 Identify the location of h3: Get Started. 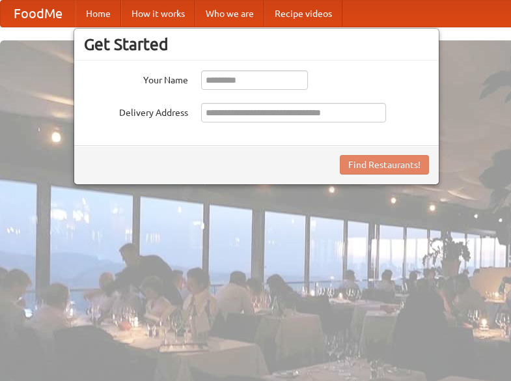
(257, 44).